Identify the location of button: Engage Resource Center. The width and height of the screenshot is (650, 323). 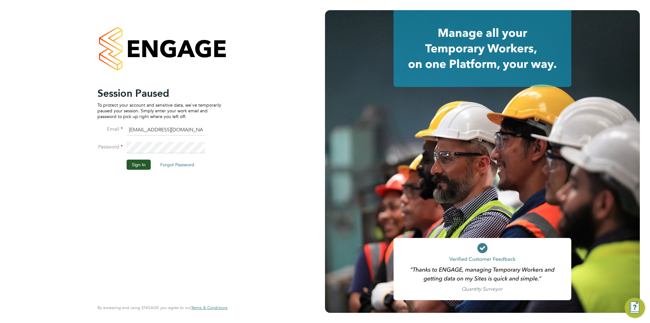
(634, 308).